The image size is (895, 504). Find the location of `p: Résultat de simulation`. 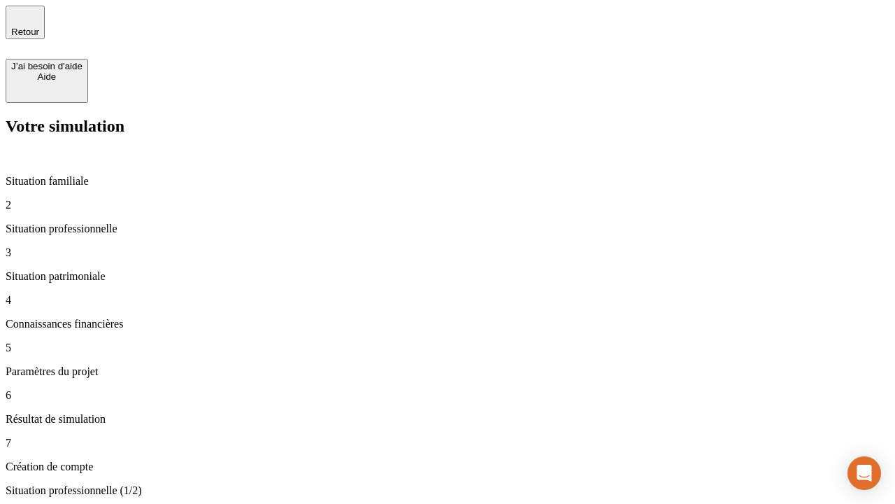

p: Résultat de simulation is located at coordinates (448, 419).